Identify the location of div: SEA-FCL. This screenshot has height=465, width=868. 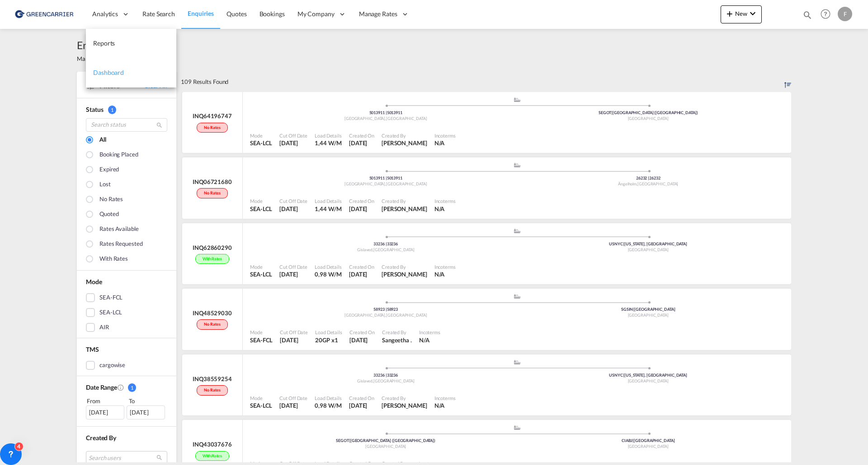
(261, 340).